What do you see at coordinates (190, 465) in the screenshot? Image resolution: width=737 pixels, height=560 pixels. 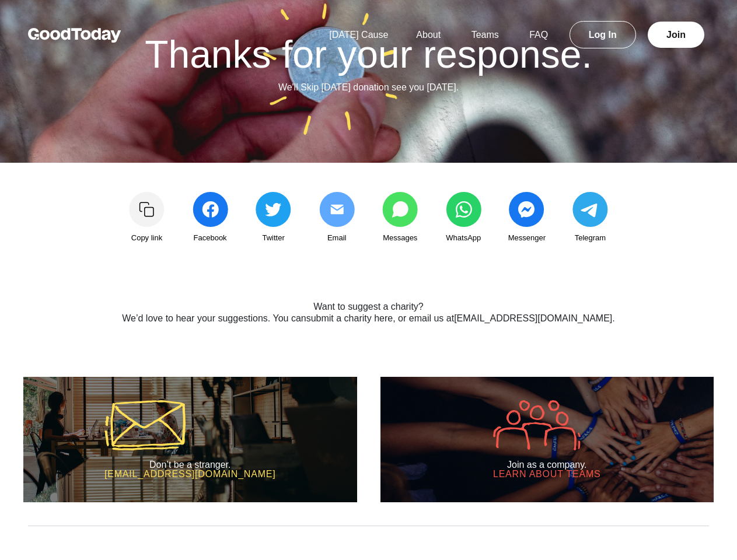 I see `h2: Don’t be a stranger.` at bounding box center [190, 465].